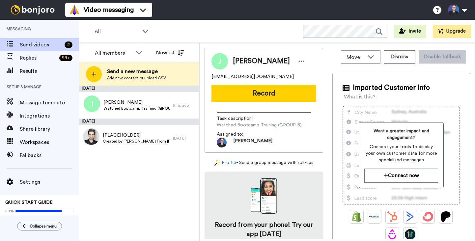  What do you see at coordinates (264, 94) in the screenshot?
I see `button: Record` at bounding box center [264, 94].